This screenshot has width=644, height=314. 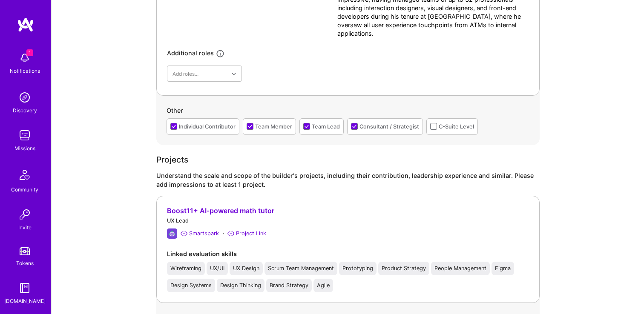 What do you see at coordinates (25, 25) in the screenshot?
I see `img: logo` at bounding box center [25, 25].